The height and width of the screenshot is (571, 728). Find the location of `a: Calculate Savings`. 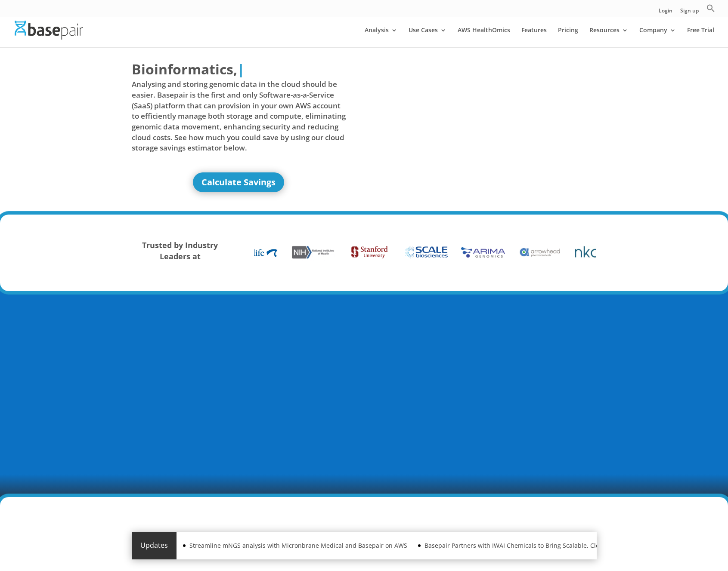

a: Calculate Savings is located at coordinates (238, 182).